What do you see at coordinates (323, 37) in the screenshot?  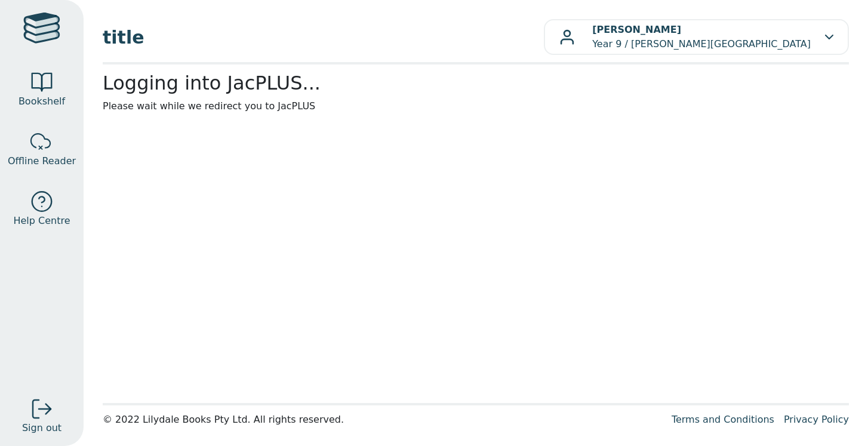 I see `span: title` at bounding box center [323, 37].